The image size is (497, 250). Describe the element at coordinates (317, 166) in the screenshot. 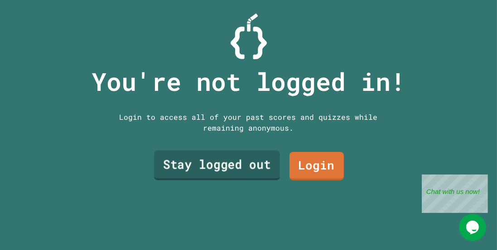

I see `a: Login` at that location.